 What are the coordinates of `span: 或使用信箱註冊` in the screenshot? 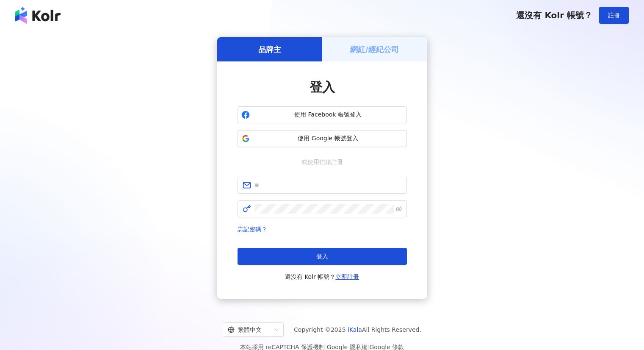 It's located at (322, 162).